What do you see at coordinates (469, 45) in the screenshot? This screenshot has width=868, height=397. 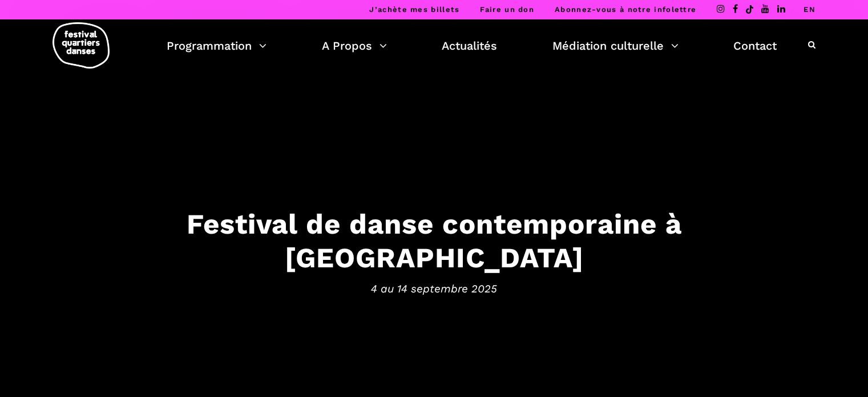 I see `a: Actualités` at bounding box center [469, 45].